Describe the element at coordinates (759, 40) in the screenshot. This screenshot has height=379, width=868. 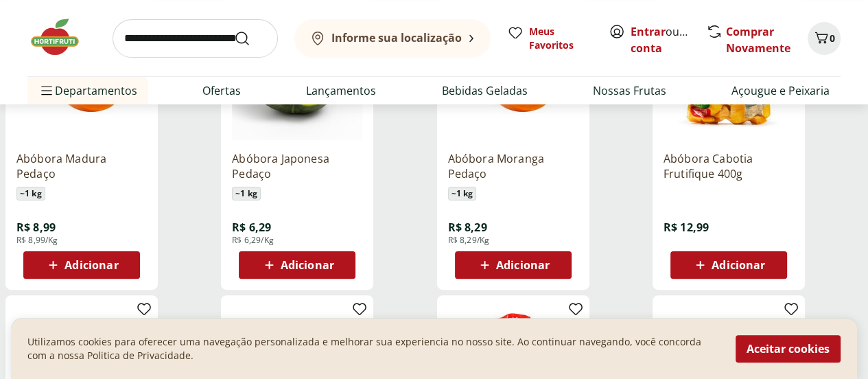
I see `a: Comprar Novamente` at that location.